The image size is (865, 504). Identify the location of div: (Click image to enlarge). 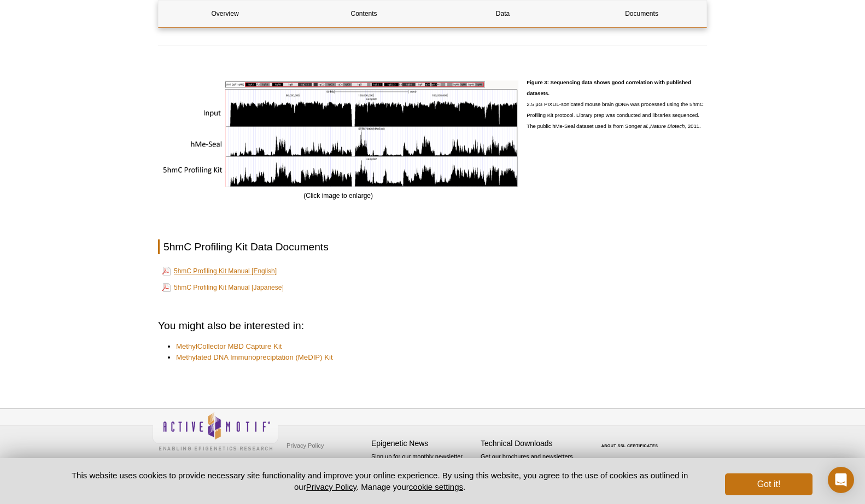
(338, 139).